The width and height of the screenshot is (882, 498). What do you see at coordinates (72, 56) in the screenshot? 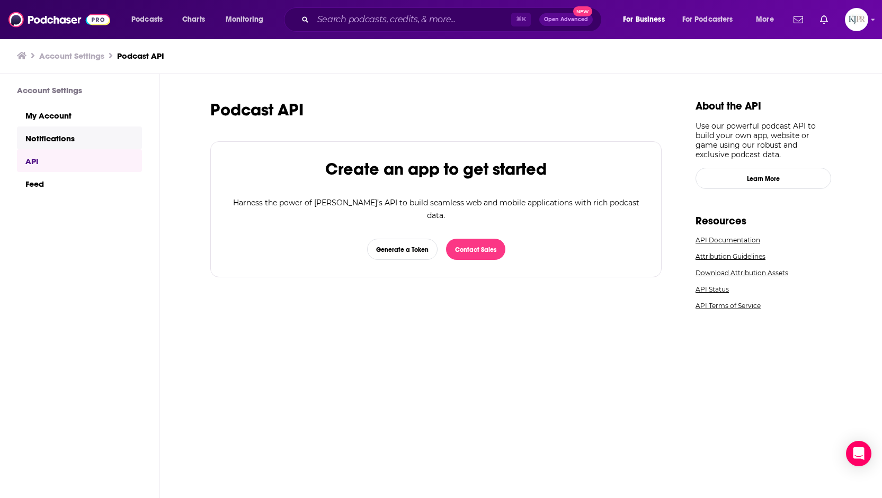
I see `a: Account Settings` at bounding box center [72, 56].